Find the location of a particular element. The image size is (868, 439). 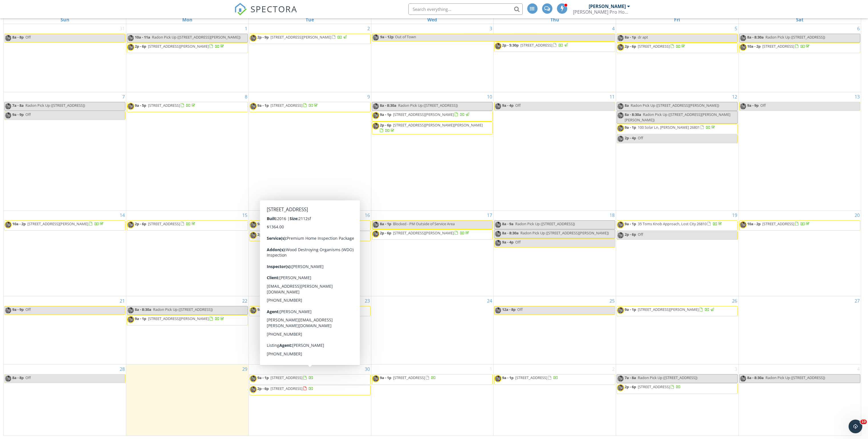

td: Go to September 12, 2025 is located at coordinates (678, 151).